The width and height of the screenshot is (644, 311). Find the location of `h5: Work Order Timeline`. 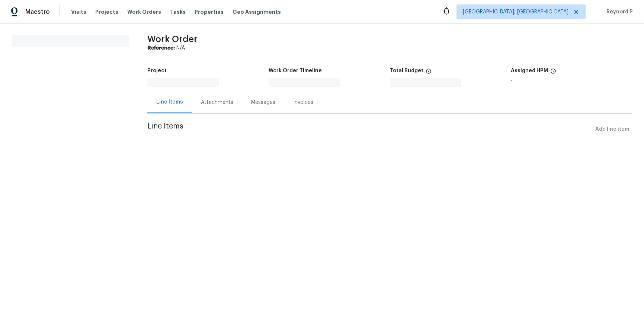

h5: Work Order Timeline is located at coordinates (295, 71).